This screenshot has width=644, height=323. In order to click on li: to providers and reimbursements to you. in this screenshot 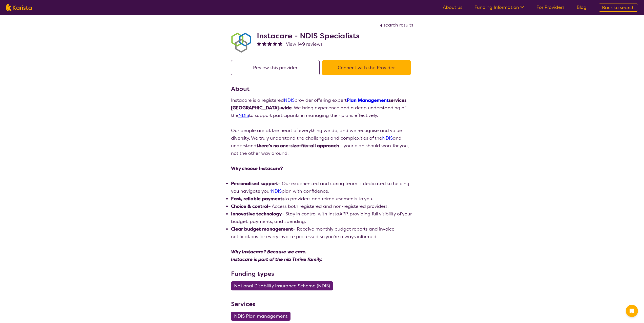, I will do `click(322, 199)`.